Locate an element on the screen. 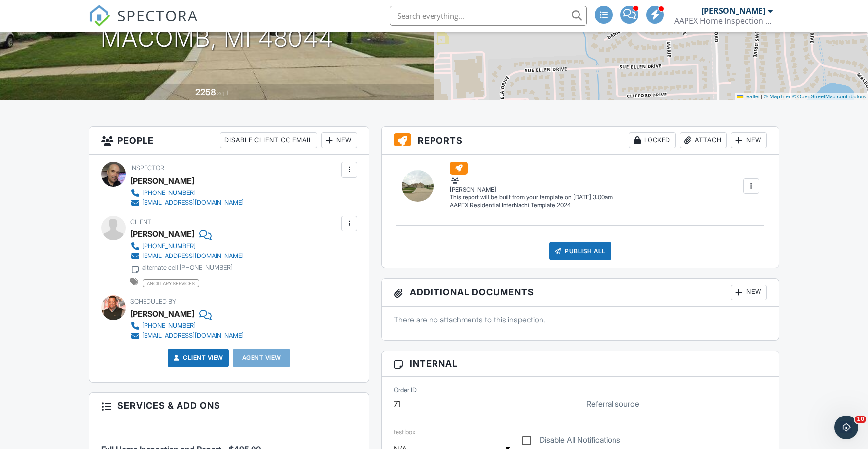  div: AAPEX Home Inspection Services is located at coordinates (723, 21).